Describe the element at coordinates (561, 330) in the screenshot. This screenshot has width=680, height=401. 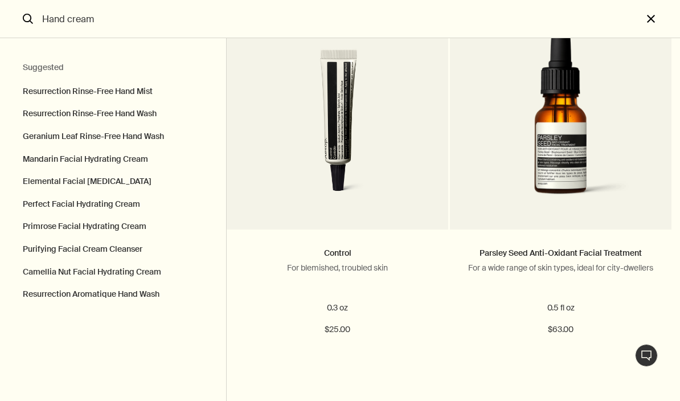
I see `span: $63.00` at that location.